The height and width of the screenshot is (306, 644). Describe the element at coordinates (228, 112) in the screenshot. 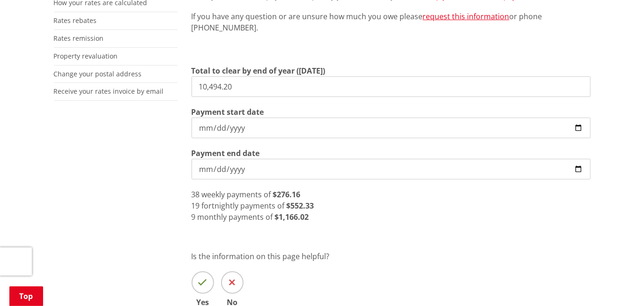

I see `label: Payment start date` at that location.